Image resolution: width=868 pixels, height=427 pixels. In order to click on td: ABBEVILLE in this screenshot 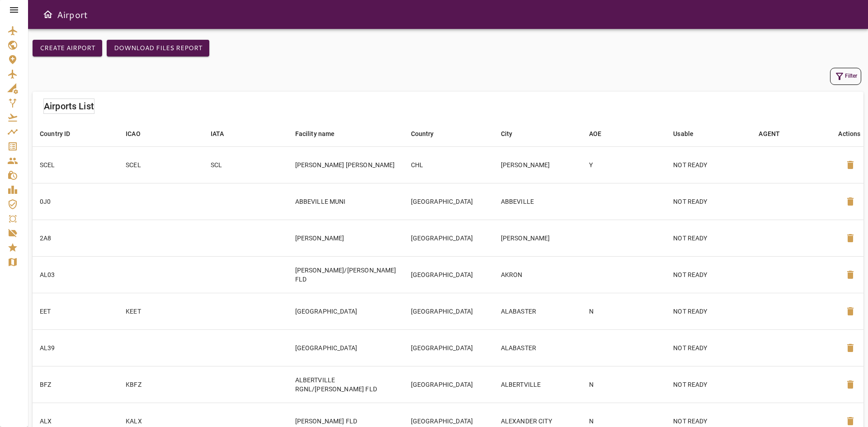, I will do `click(537, 201)`.